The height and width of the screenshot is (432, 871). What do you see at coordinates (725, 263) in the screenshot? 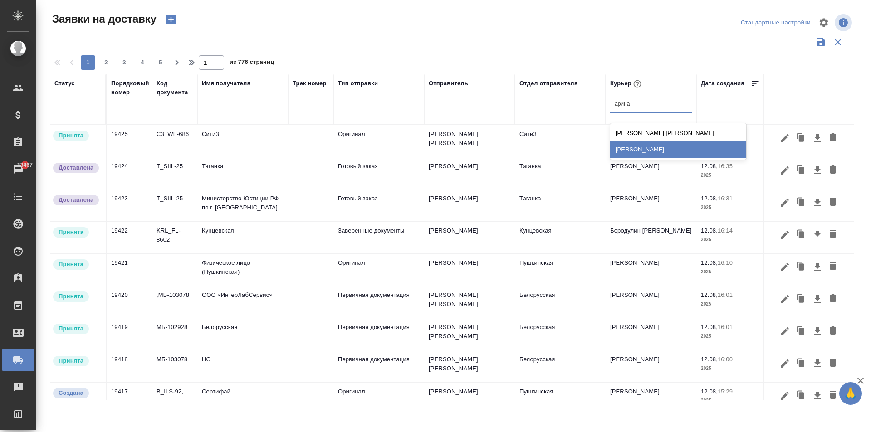
I see `p: 16:10` at bounding box center [725, 263].